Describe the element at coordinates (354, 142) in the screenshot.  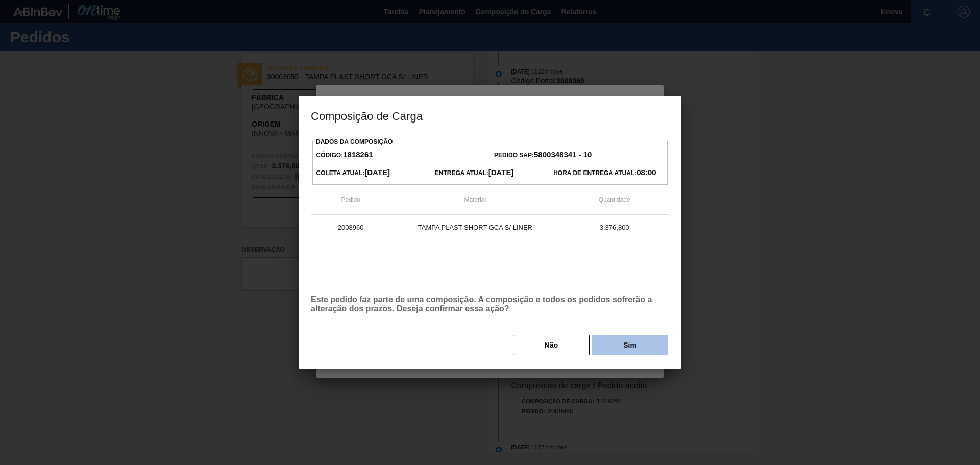
I see `label: Dados da Composição` at that location.